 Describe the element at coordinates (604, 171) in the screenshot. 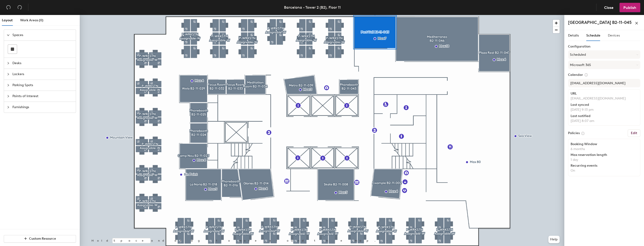

I see `p: On` at that location.